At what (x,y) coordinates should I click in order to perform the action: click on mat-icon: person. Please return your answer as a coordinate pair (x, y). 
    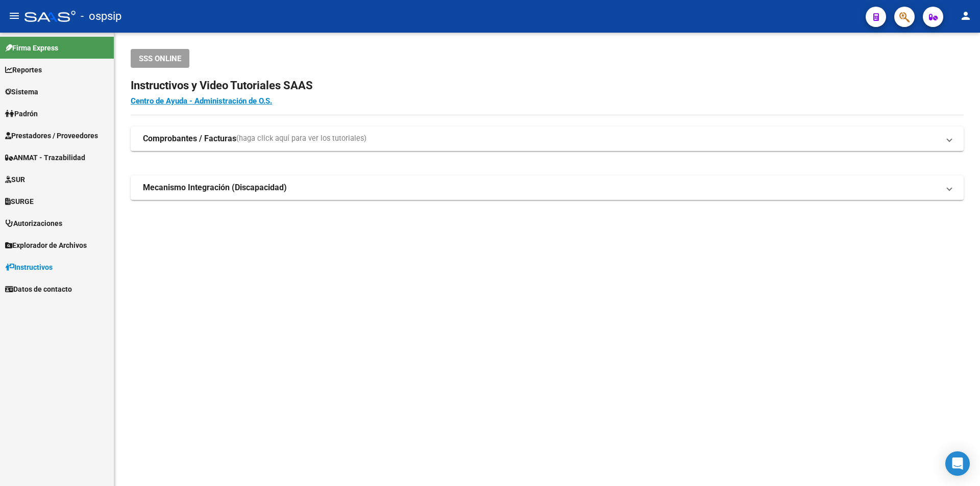
    Looking at the image, I should click on (966, 16).